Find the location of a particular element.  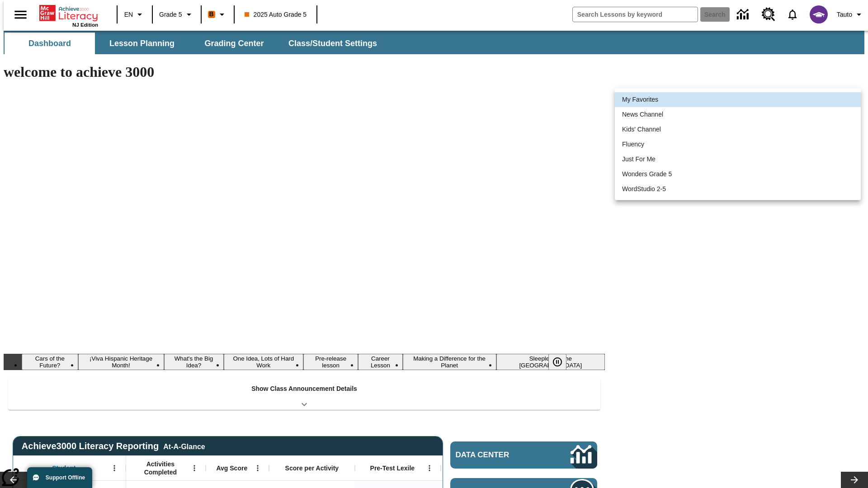

li: Kids' Channel is located at coordinates (738, 129).